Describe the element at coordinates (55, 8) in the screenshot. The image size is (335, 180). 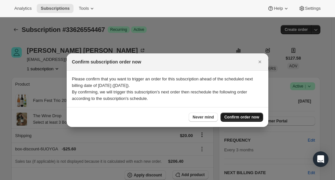
I see `button: Subscriptions` at that location.